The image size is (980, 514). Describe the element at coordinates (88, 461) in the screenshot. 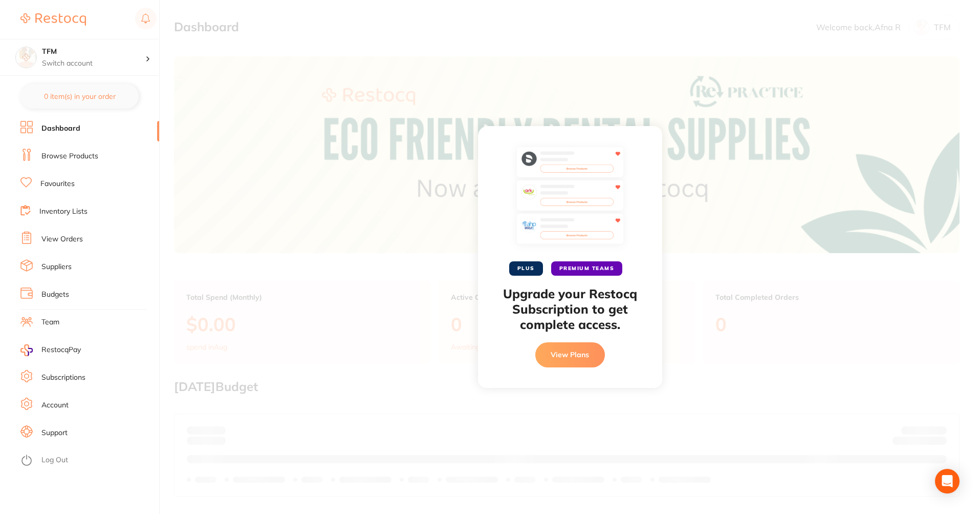

I see `button: Log Out` at that location.